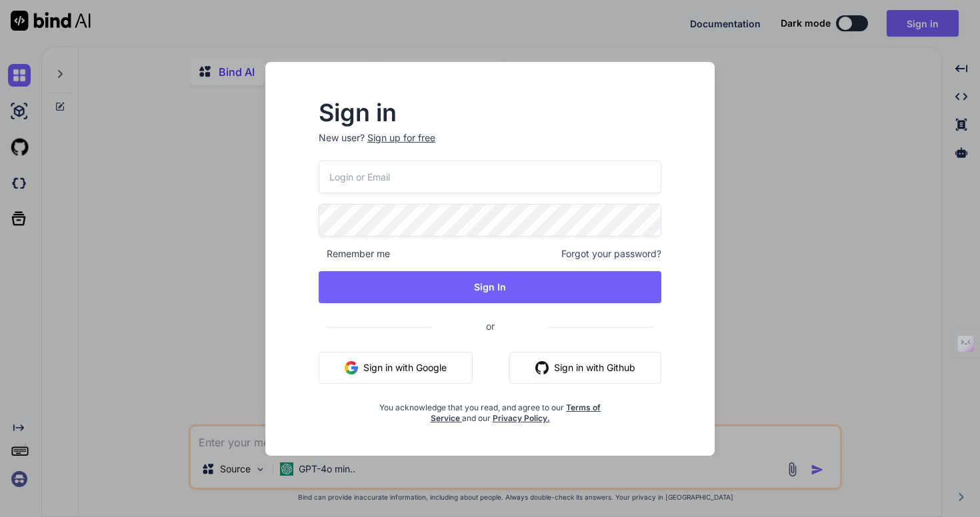 This screenshot has width=980, height=517. What do you see at coordinates (351, 368) in the screenshot?
I see `img: google` at bounding box center [351, 368].